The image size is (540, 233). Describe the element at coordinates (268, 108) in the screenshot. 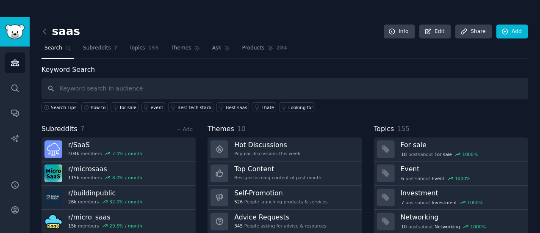

I see `div: I hate` at that location.